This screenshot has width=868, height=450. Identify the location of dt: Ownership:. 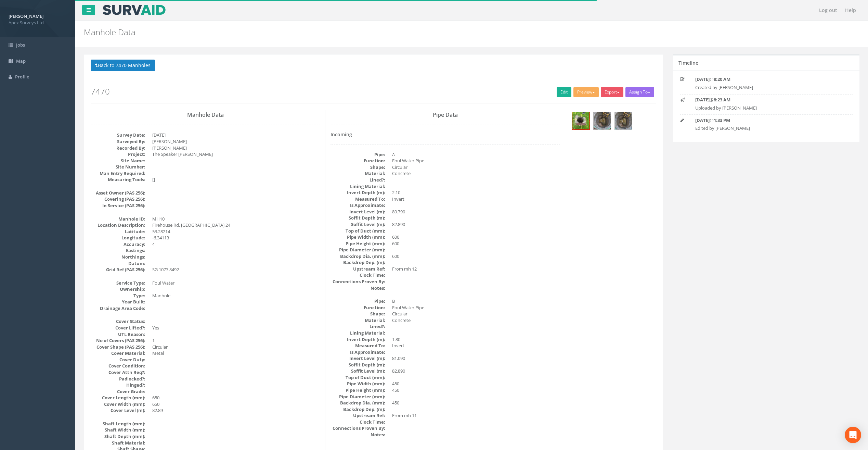
(118, 289).